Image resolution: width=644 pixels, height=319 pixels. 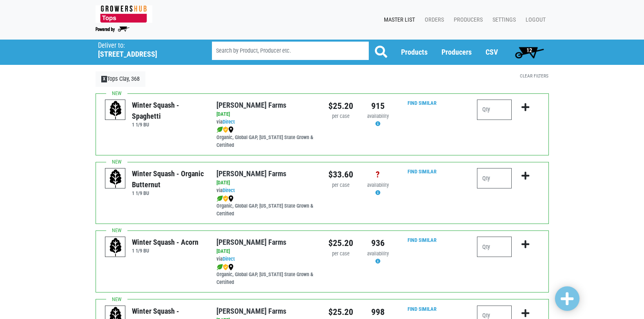 I want to click on img: 279edf242af8f9d49a69d9d2afa010fb.png, so click(x=124, y=14).